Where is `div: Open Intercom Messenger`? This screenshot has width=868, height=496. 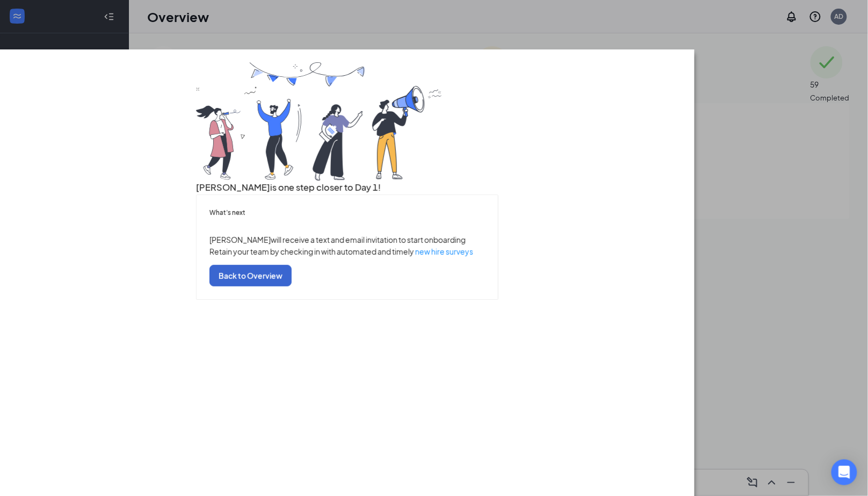
div: Open Intercom Messenger is located at coordinates (845, 473).